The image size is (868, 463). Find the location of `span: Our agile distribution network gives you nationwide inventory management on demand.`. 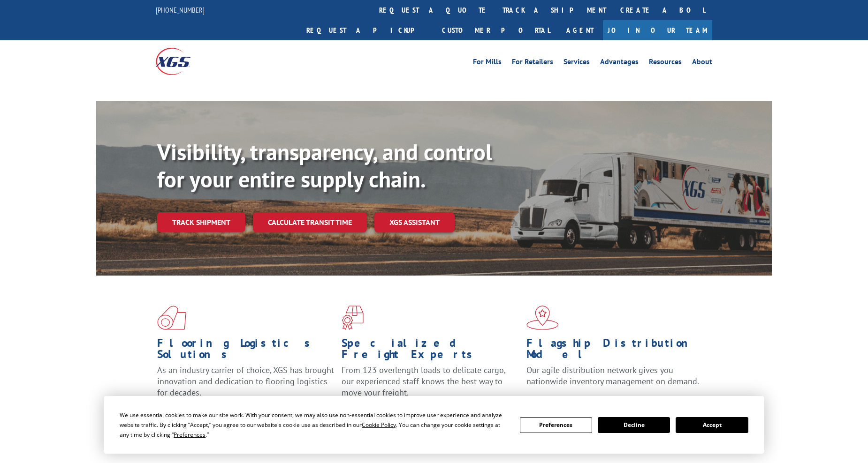

span: Our agile distribution network gives you nationwide inventory management on demand. is located at coordinates (613, 375).